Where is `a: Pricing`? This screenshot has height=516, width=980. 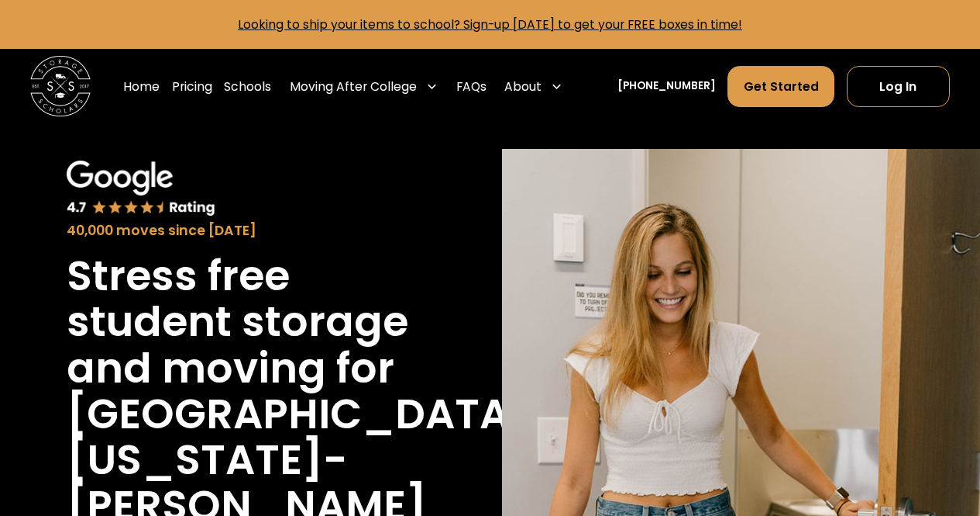
a: Pricing is located at coordinates (193, 86).